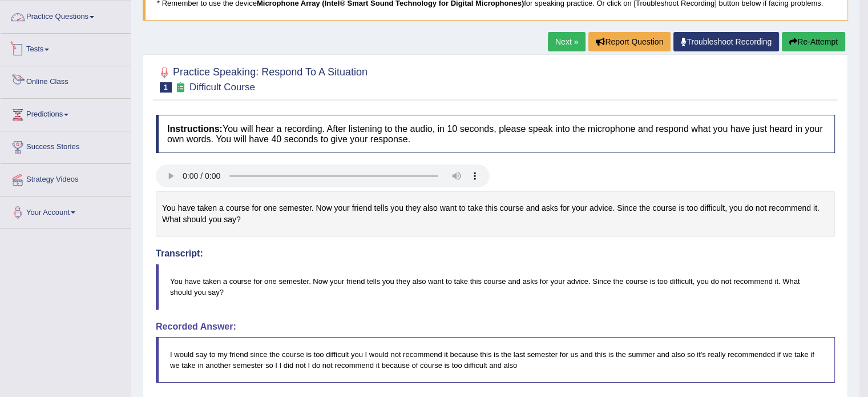 This screenshot has height=397, width=868. Describe the element at coordinates (262, 78) in the screenshot. I see `h2: Practice Speaking: Respond To A Situation` at that location.